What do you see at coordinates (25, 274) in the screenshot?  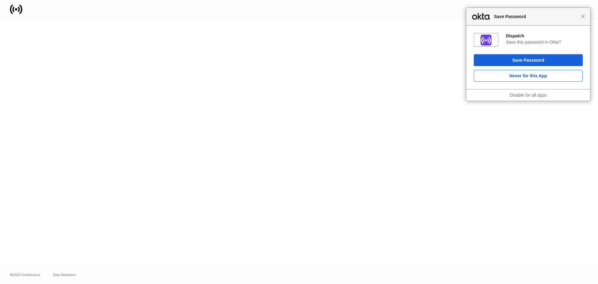 I see `span: © 2025 OneAdvisory` at bounding box center [25, 274].